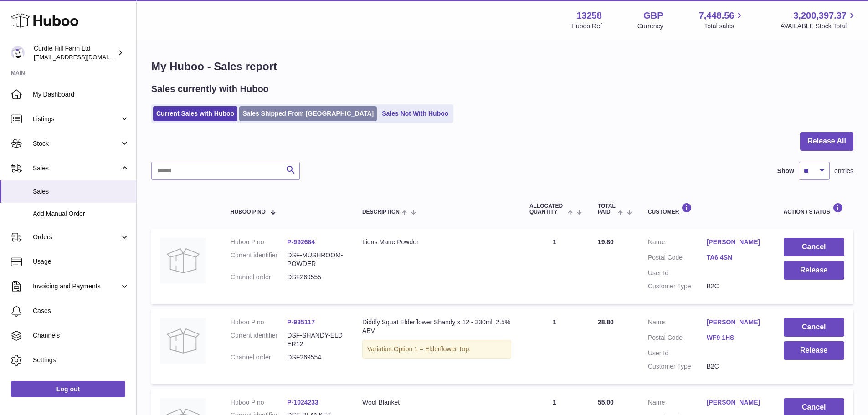 This screenshot has width=868, height=415. Describe the element at coordinates (722, 20) in the screenshot. I see `a: 7,448.56 Total sales` at that location.